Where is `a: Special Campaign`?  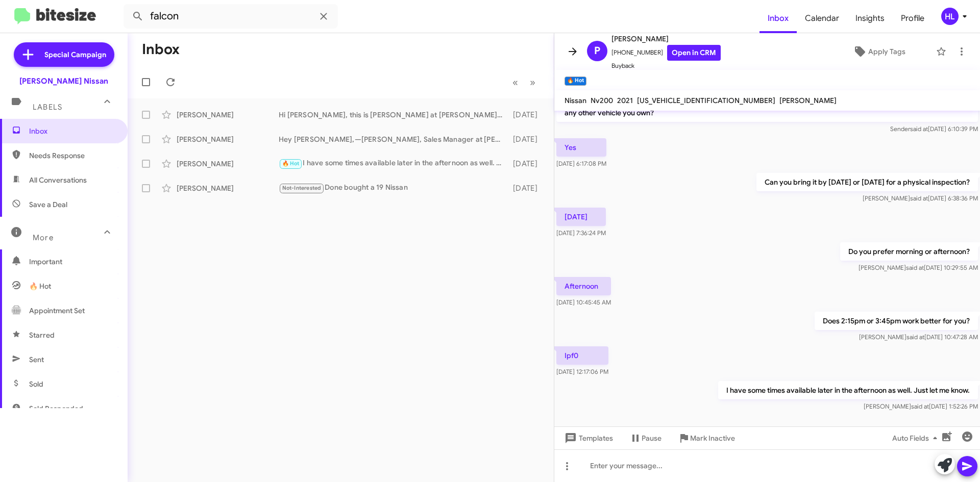
a: Special Campaign is located at coordinates (64, 55).